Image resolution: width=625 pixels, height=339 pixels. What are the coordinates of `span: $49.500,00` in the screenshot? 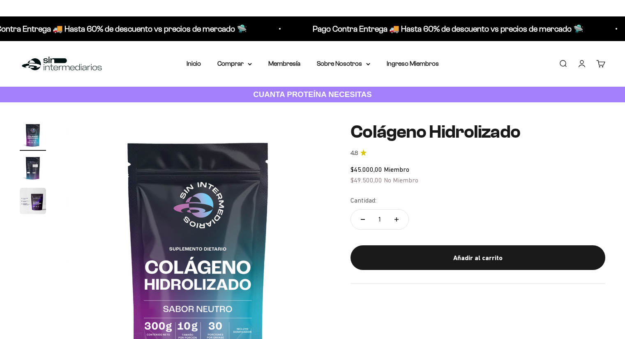 It's located at (366, 180).